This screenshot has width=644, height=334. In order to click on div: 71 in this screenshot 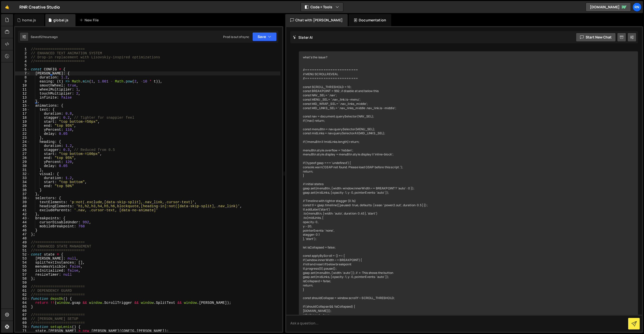, I will do `click(23, 331)`.